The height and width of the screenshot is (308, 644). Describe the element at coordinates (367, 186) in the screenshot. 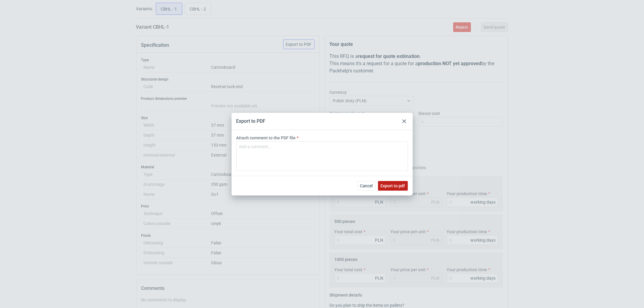

I see `span: Cancel` at that location.